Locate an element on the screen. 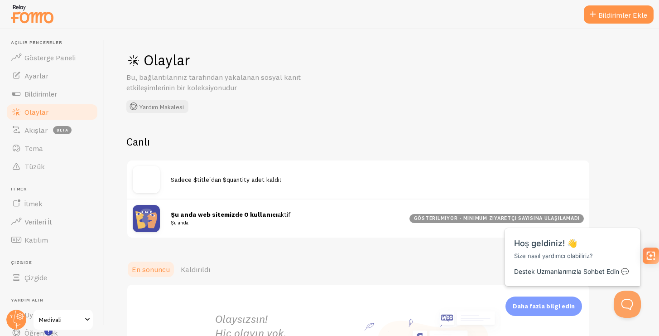  font: Yardım Alın is located at coordinates (27, 300).